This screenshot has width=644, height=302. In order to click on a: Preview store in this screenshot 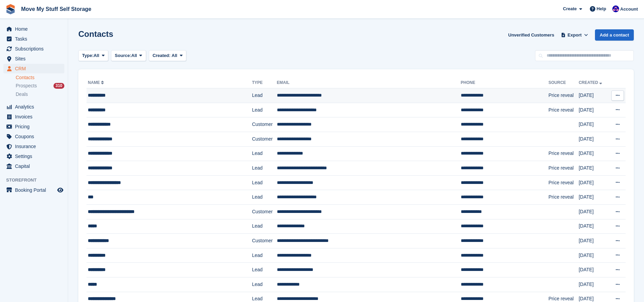, I will do `click(60, 190)`.